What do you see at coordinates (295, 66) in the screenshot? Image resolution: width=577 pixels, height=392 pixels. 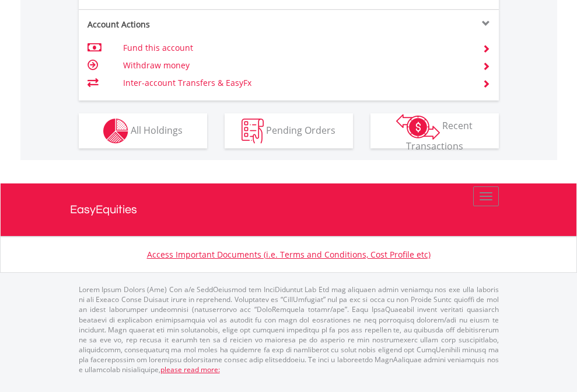 I see `td: Withdraw money` at bounding box center [295, 66].